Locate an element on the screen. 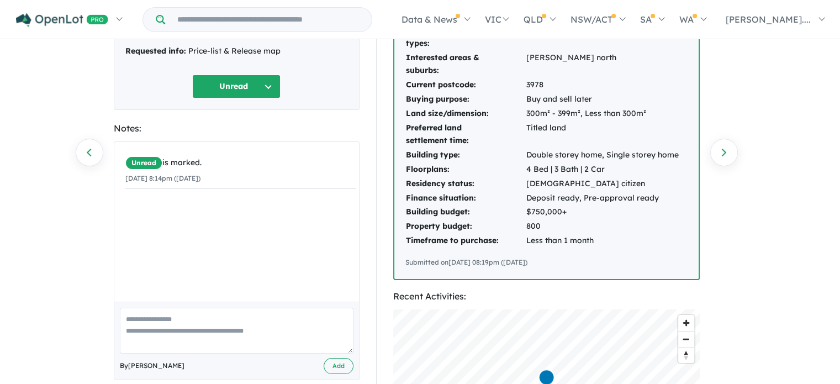 The image size is (840, 384). td: Preferred land settlement time: is located at coordinates (466, 135).